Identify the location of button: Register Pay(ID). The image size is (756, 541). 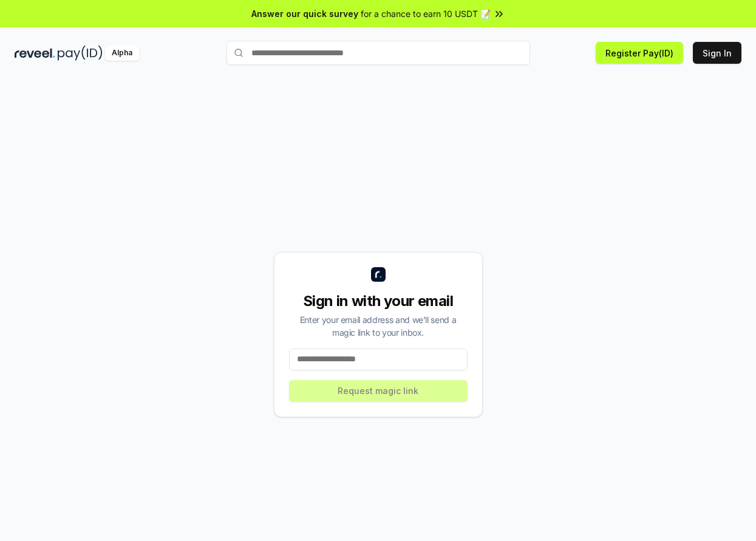
(640, 53).